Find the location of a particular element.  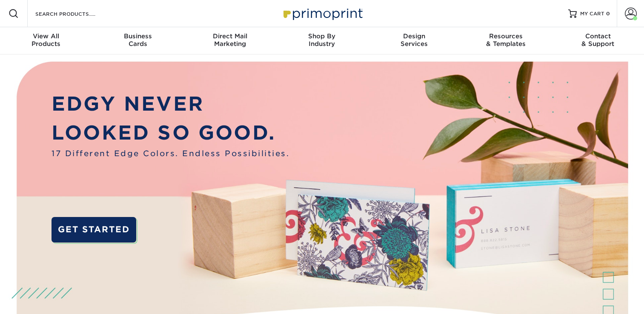

input: SEARCH PRODUCTS..... is located at coordinates (76, 13).